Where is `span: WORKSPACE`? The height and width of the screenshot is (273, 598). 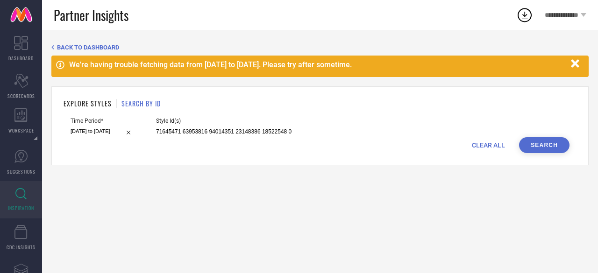 span: WORKSPACE is located at coordinates (21, 130).